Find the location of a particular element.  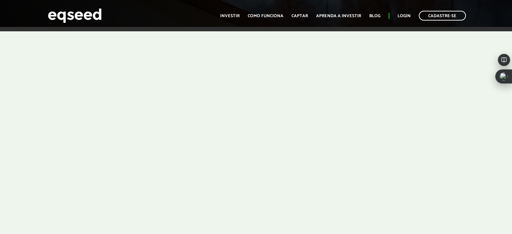

a: Login is located at coordinates (404, 16).